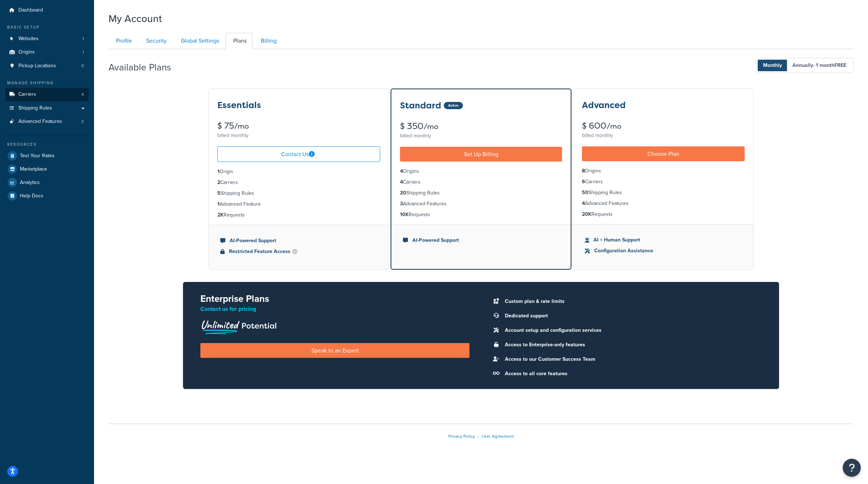  I want to click on li: Account setup and configuration services, so click(632, 330).